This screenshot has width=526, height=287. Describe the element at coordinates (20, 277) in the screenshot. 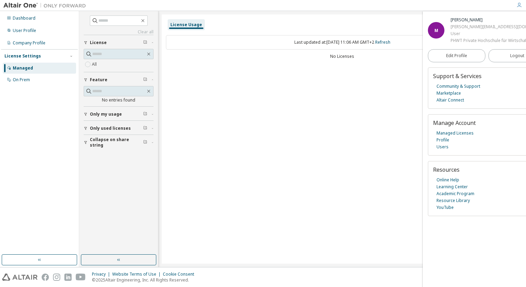

I see `img: altair_logo.svg` at that location.